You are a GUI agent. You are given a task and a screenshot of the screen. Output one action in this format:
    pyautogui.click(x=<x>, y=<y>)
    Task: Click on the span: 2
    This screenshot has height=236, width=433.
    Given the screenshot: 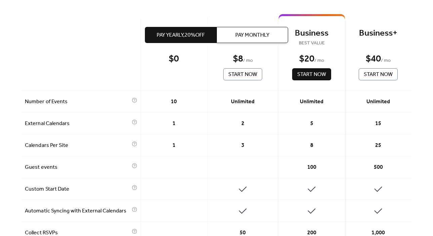 What is the action you would take?
    pyautogui.click(x=243, y=124)
    